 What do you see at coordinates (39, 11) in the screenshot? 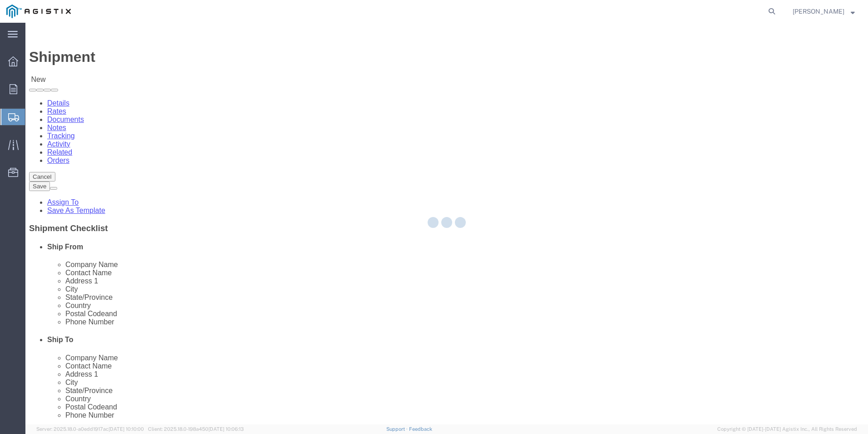
I see `img: logo` at bounding box center [39, 11].